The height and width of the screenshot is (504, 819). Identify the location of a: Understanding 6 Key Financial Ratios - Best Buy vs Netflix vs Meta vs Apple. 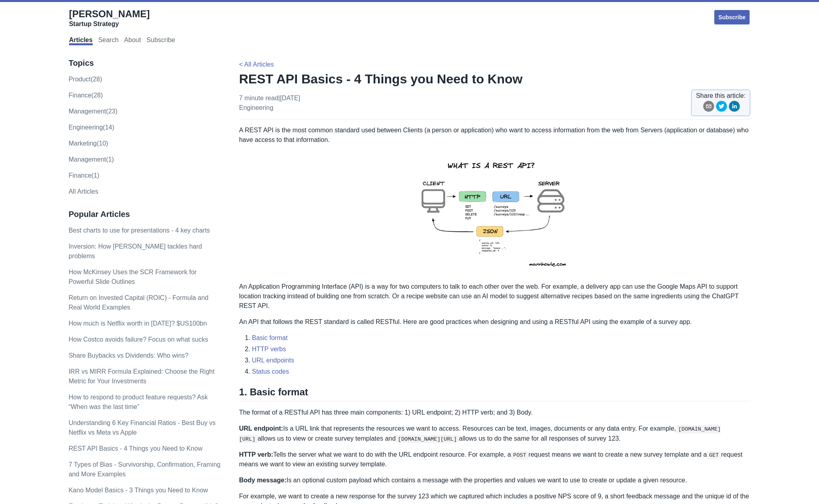
(142, 428).